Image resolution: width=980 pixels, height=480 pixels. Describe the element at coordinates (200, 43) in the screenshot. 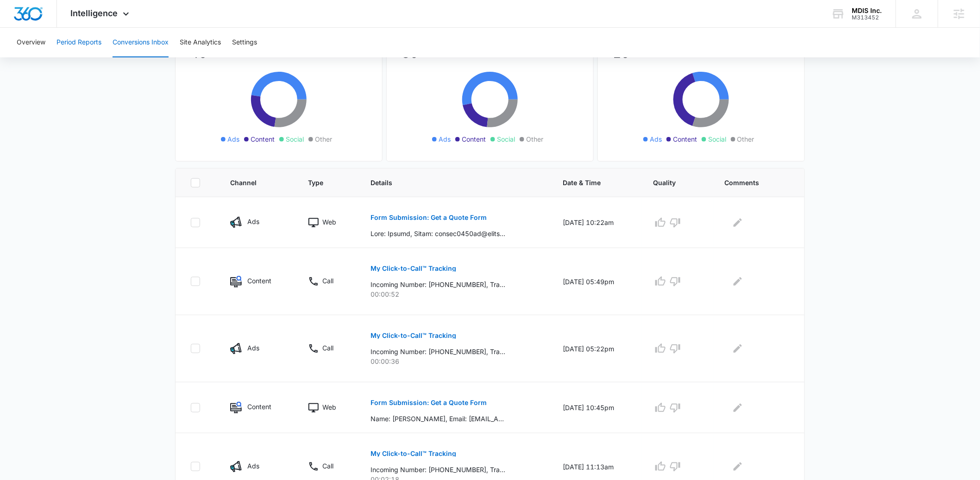

I see `button: Site Analytics` at that location.